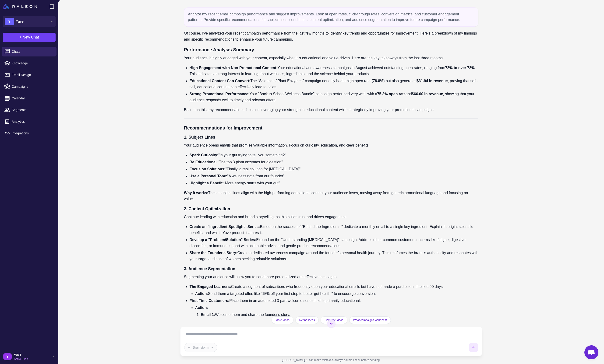  Describe the element at coordinates (334, 290) in the screenshot. I see `li: Create a segment of subscribers who frequently open your educational emails but have not made a p...` at that location.